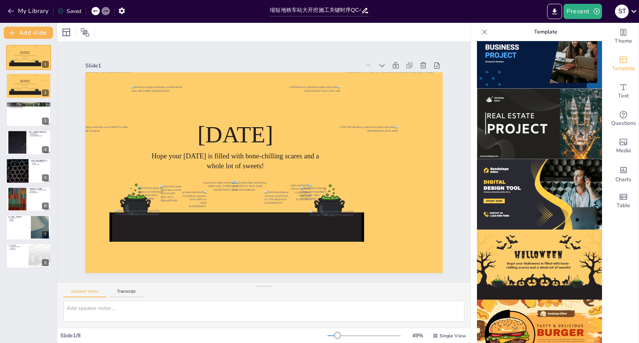  Describe the element at coordinates (40, 160) in the screenshot. I see `p: 活动计划及关键时间节点` at that location.